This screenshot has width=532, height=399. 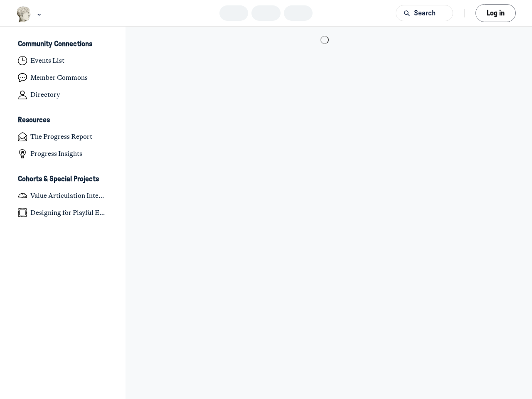 What do you see at coordinates (47, 61) in the screenshot?
I see `h4: Events List` at bounding box center [47, 61].